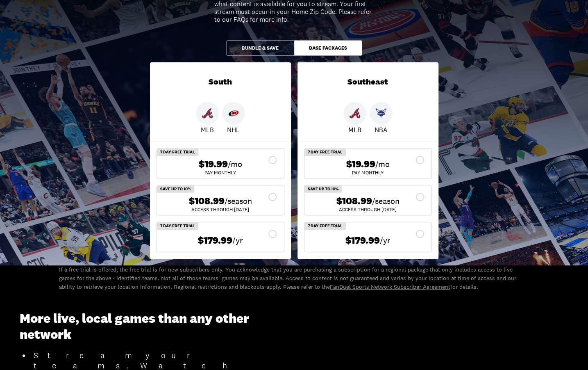 The width and height of the screenshot is (588, 370). What do you see at coordinates (260, 48) in the screenshot?
I see `button: Bundle & Save` at bounding box center [260, 48].